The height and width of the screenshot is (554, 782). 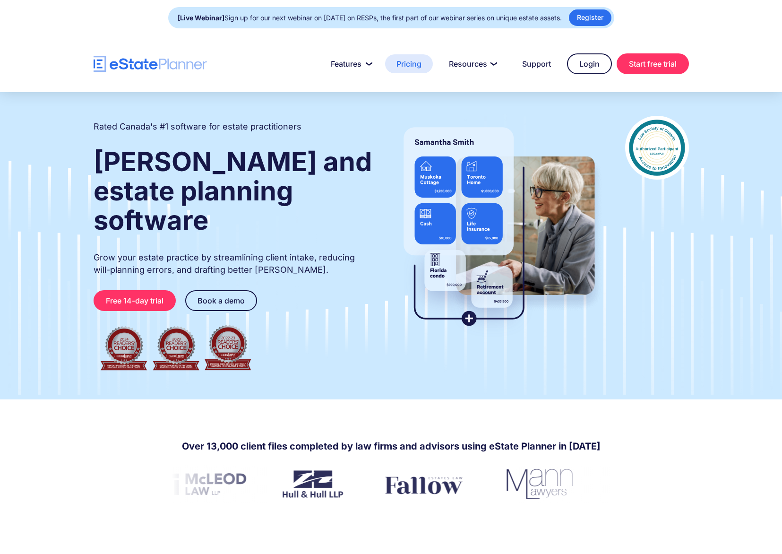 I want to click on a: Register, so click(x=590, y=17).